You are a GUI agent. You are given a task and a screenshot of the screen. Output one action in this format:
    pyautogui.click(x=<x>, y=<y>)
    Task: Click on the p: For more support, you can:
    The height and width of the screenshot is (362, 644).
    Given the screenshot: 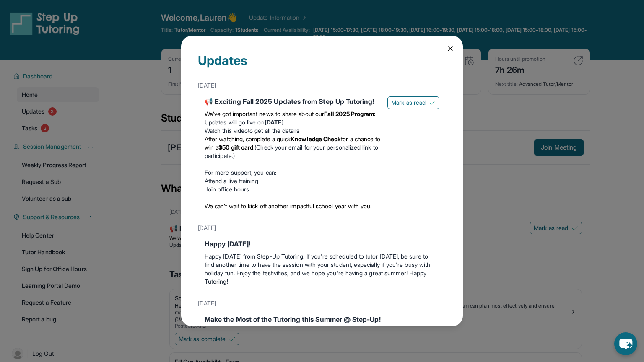 What is the action you would take?
    pyautogui.click(x=293, y=172)
    